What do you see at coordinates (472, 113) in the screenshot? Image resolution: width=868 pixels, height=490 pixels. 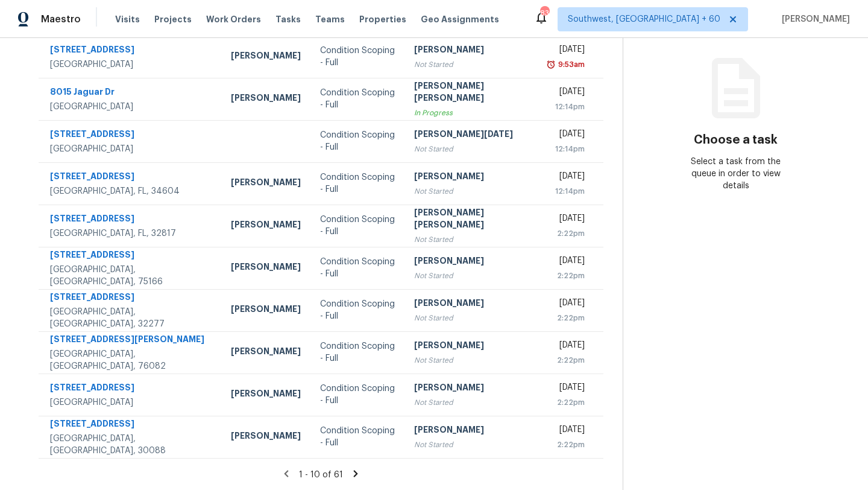 I see `div: In Progress` at bounding box center [472, 113].